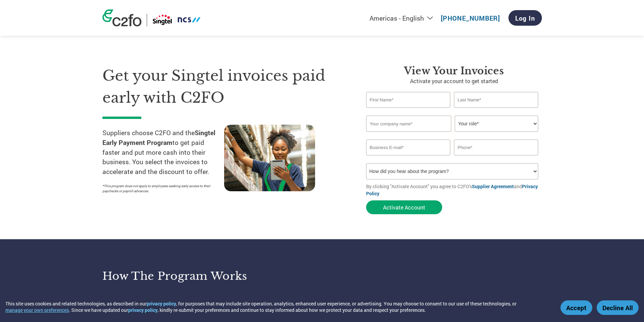  I want to click on div: Invalid first name or first name is too long, so click(408, 110).